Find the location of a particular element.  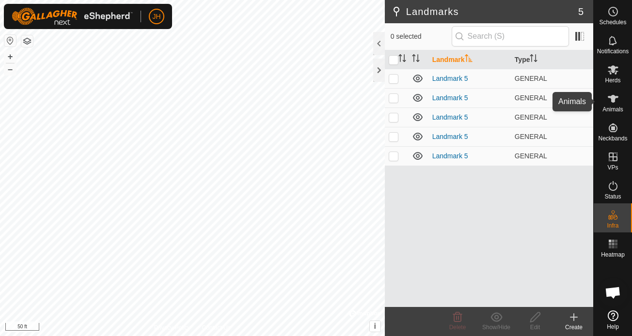

span: Schedules is located at coordinates (612, 22).